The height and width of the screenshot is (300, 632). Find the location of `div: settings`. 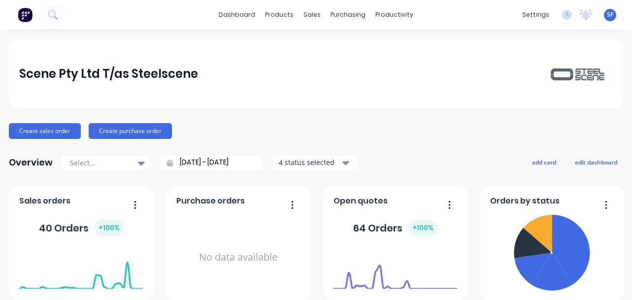

div: settings is located at coordinates (535, 15).